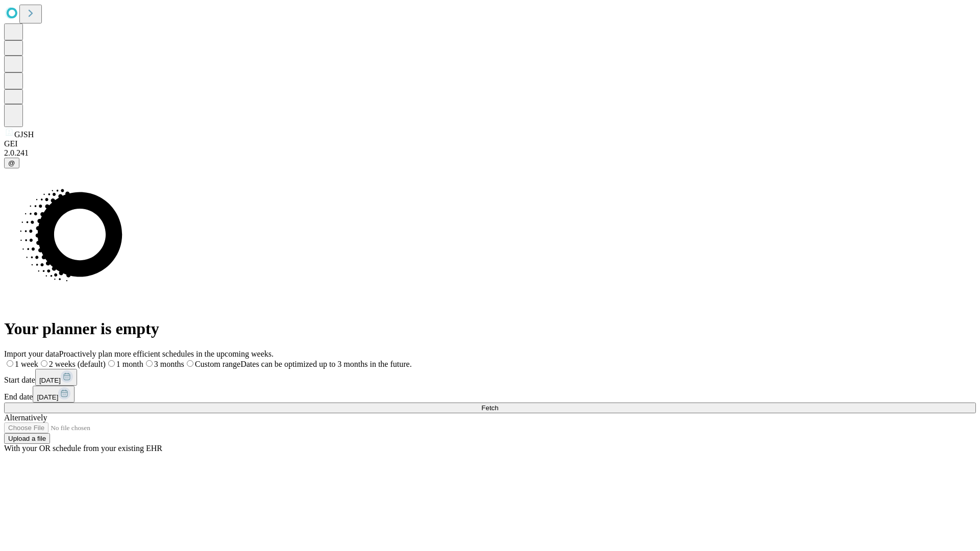  What do you see at coordinates (489, 408) in the screenshot?
I see `span: Fetch` at bounding box center [489, 408].